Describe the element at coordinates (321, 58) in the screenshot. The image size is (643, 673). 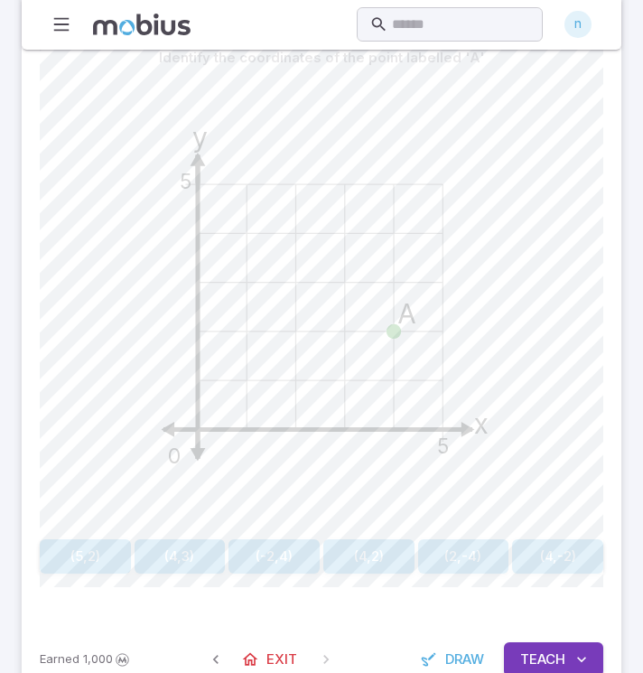
I see `p: Identify the coordinates of the point labelled 'A'` at that location.